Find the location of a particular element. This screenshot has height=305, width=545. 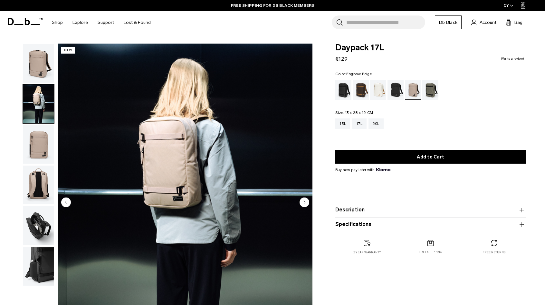

span: 43 x 28 x 12 CM is located at coordinates (359, 112).